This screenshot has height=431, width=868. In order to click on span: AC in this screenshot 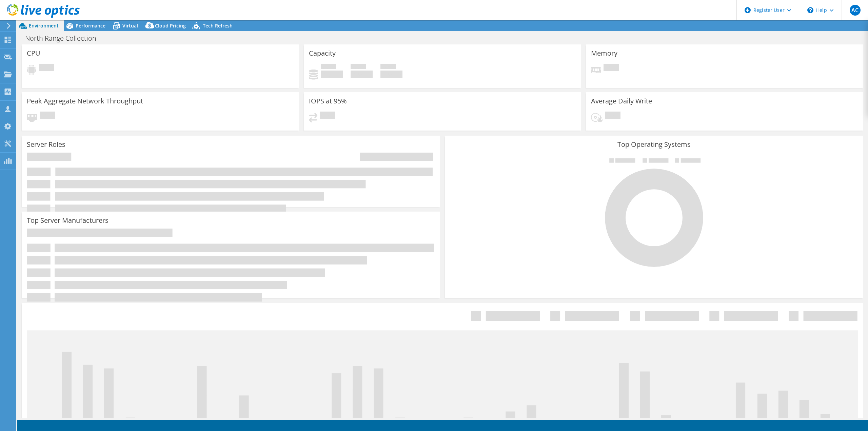, I will do `click(855, 10)`.